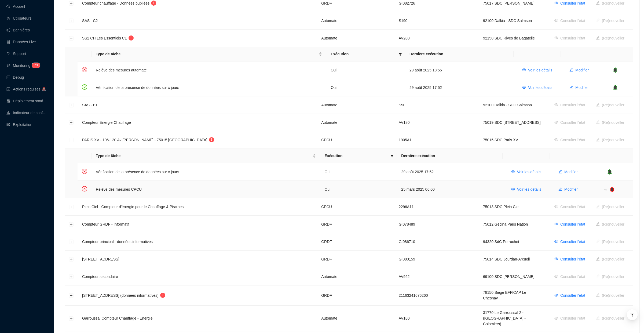 Image resolution: width=644 pixels, height=333 pixels. Describe the element at coordinates (19, 19) in the screenshot. I see `a: teamUtilisateurs` at that location.